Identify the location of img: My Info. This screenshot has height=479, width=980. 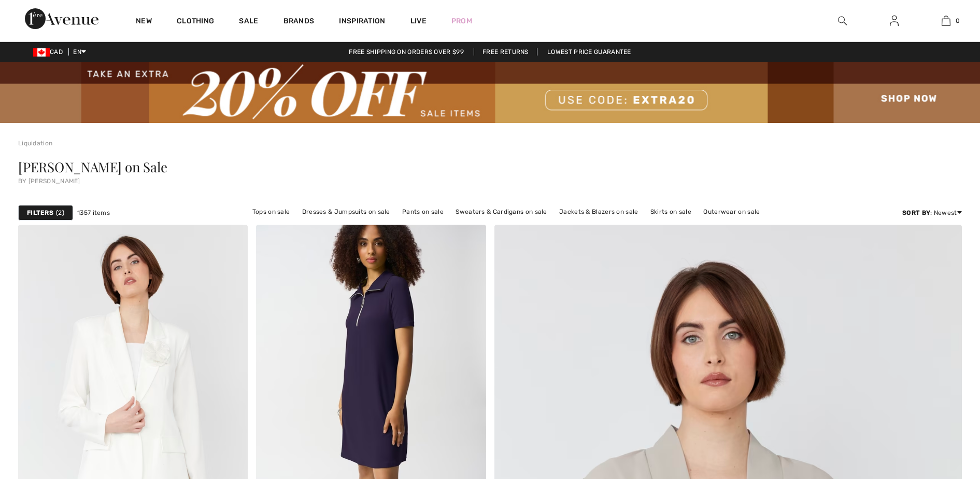
(894, 21).